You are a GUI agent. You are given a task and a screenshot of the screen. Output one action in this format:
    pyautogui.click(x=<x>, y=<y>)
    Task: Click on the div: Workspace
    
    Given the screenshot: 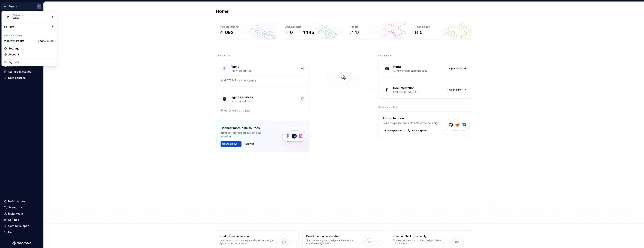 What is the action you would take?
    pyautogui.click(x=32, y=15)
    